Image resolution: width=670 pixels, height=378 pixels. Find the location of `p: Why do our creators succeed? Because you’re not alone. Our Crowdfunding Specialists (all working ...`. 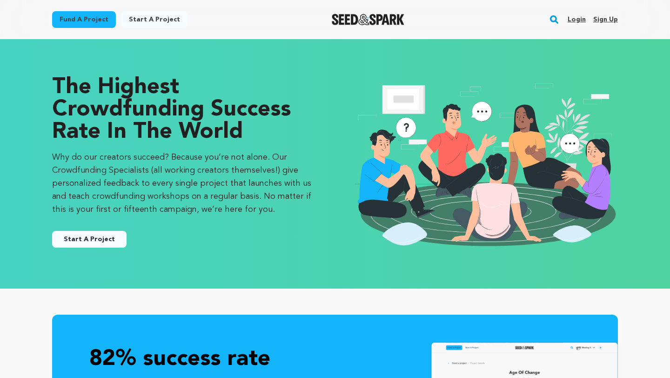

p: Why do our creators succeed? Because you’re not alone. Our Crowdfunding Specialists (all working ... is located at coordinates (184, 183).